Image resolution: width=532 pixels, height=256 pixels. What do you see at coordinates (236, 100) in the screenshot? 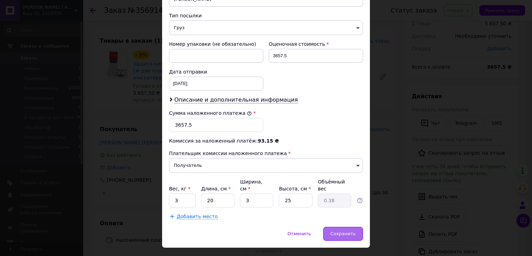
I see `span: Описание и дополнительная информация` at bounding box center [236, 100].